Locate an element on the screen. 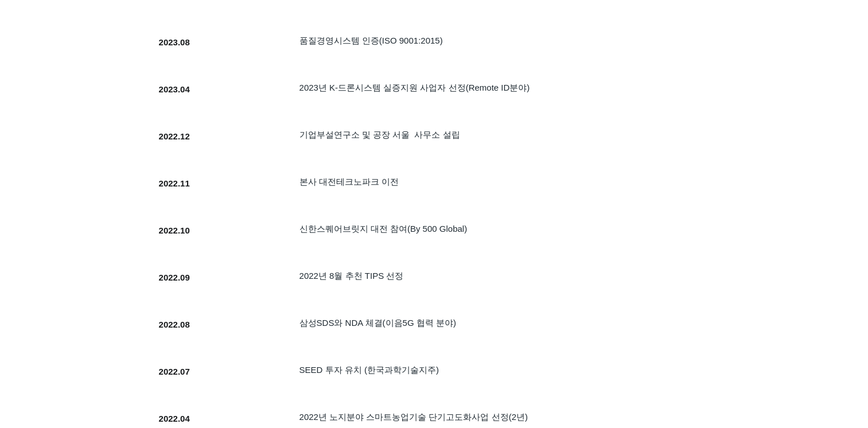 The image size is (868, 428). span: 2022.04 is located at coordinates (175, 418).